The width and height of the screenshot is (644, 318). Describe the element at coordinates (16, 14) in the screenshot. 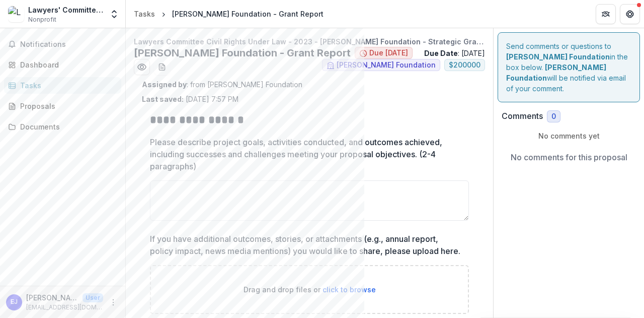

I see `img: Lawyers' Committee for Civil Rights Under Law` at that location.